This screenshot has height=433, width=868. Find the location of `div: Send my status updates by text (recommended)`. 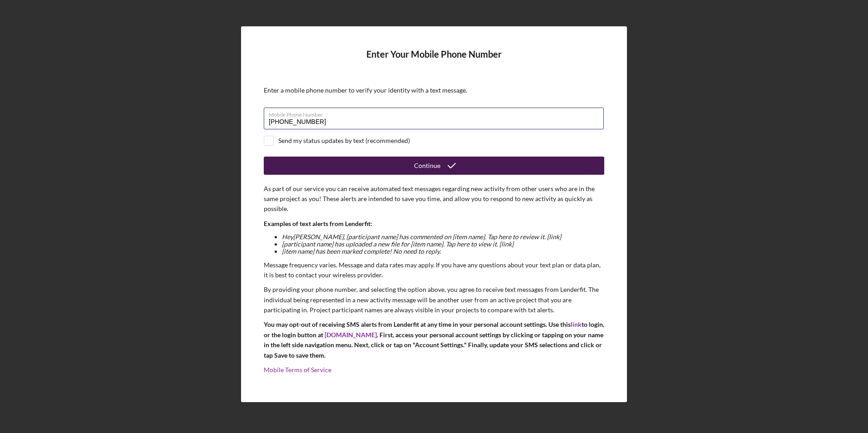

div: Send my status updates by text (recommended) is located at coordinates (344, 141).